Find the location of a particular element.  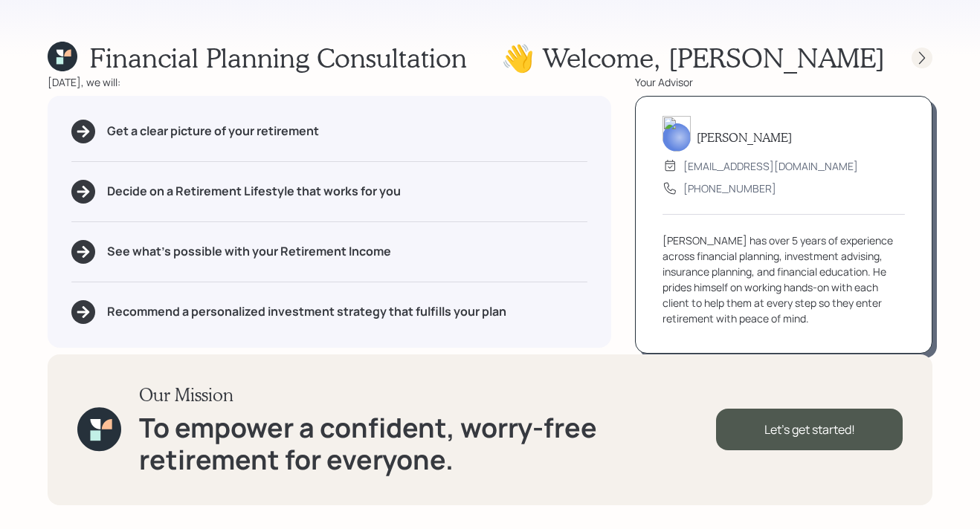

div: Your Advisor is located at coordinates (784, 81).